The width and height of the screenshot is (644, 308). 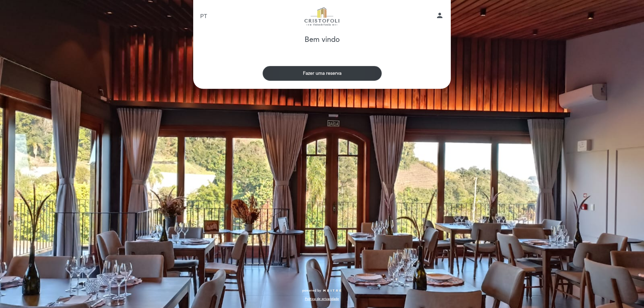 I want to click on a: powered by, so click(x=322, y=291).